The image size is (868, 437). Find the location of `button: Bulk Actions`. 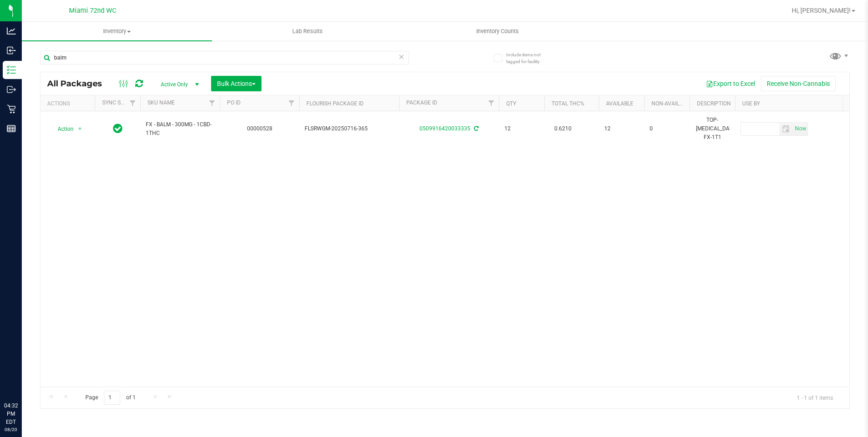

button: Bulk Actions is located at coordinates (236, 84).